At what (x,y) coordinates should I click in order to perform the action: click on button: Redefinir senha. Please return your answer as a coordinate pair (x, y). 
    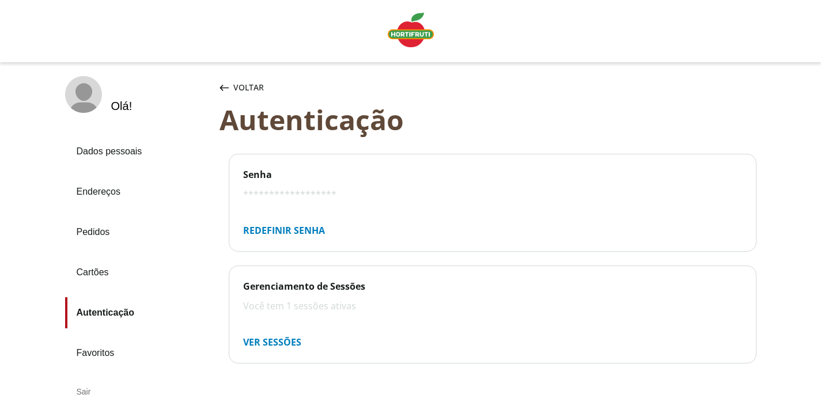
    Looking at the image, I should click on (284, 230).